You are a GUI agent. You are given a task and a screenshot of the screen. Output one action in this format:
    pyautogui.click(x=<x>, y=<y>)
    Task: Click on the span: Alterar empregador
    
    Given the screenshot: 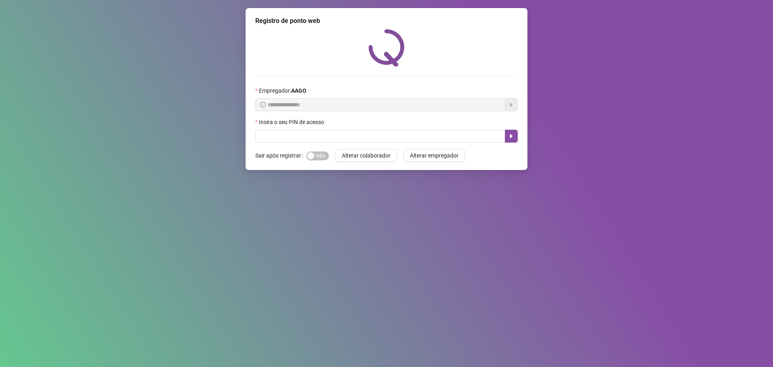 What is the action you would take?
    pyautogui.click(x=434, y=156)
    